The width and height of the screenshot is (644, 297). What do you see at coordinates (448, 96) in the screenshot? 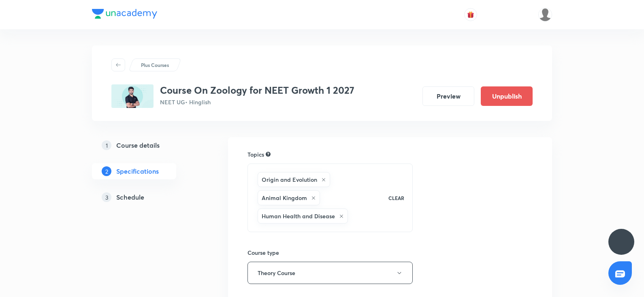
I see `button: Preview` at bounding box center [448, 96].